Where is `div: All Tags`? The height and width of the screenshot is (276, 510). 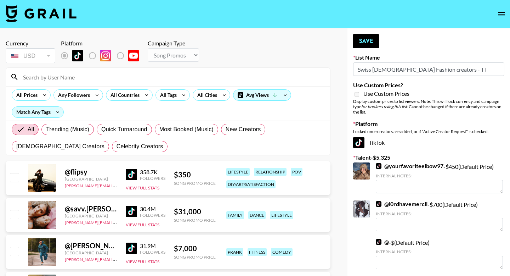
div: All Tags is located at coordinates (167, 95).